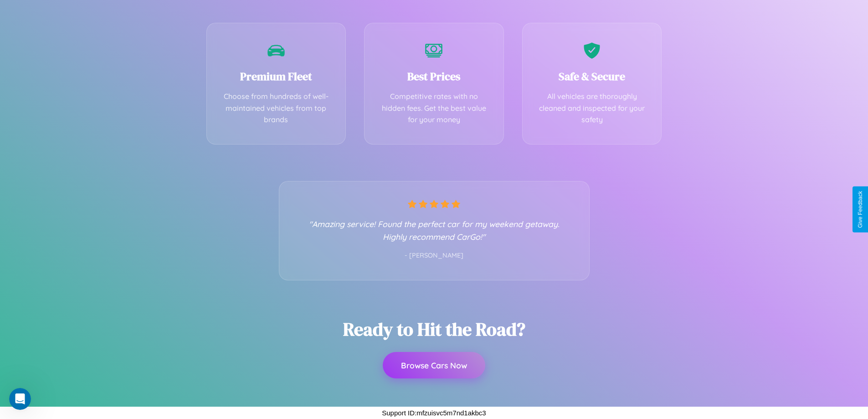 This screenshot has width=868, height=419. I want to click on p: Support ID: mfzuisvc5m7nd1akbc3, so click(434, 413).